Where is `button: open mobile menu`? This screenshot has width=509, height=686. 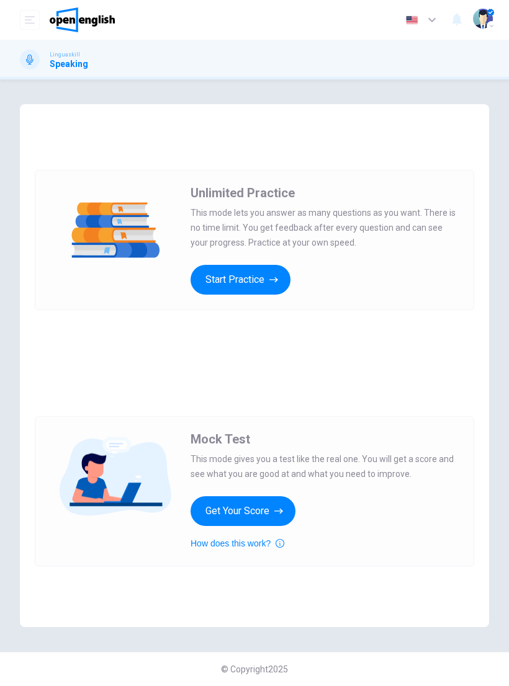
button: open mobile menu is located at coordinates (30, 20).